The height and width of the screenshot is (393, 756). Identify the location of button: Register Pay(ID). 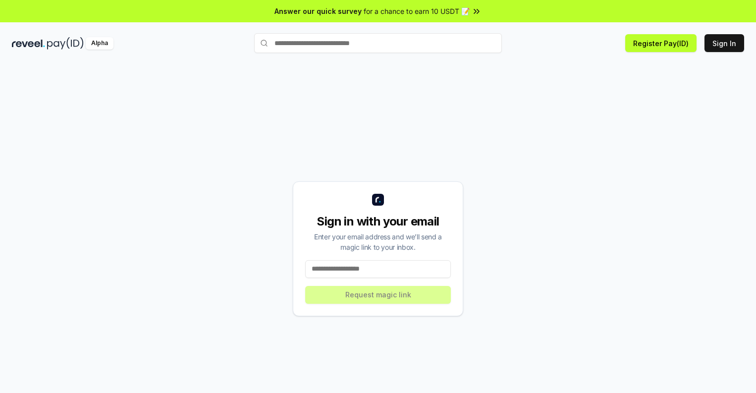
(661, 43).